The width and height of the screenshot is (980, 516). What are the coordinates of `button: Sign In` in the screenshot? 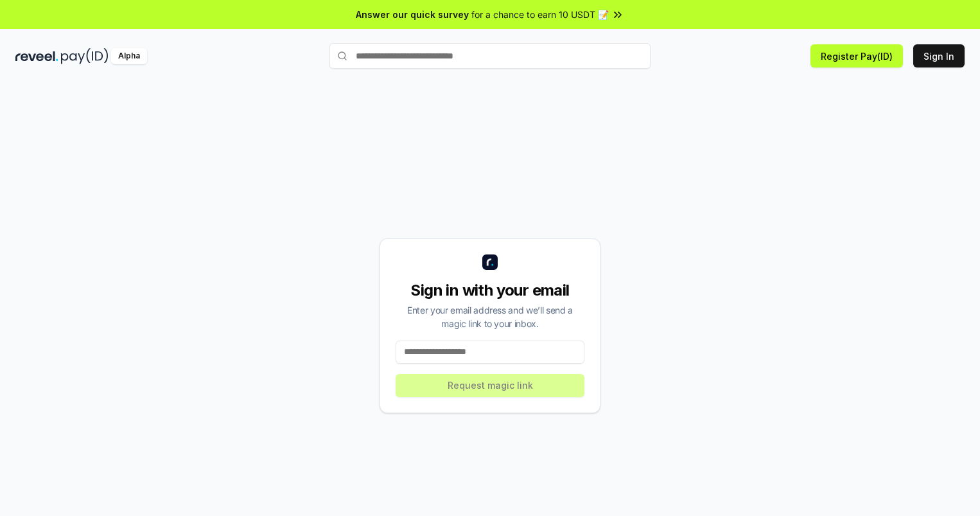 It's located at (939, 56).